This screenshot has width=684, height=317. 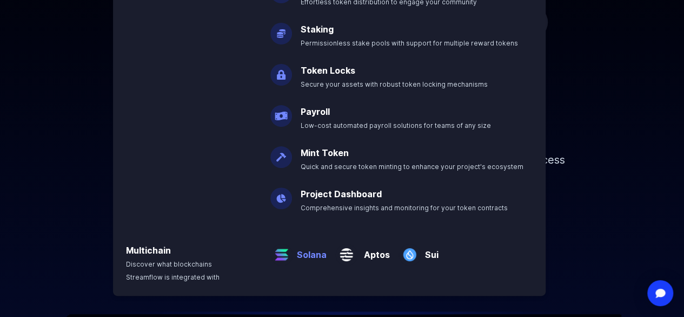 What do you see at coordinates (374, 250) in the screenshot?
I see `a: Aptos` at bounding box center [374, 250].